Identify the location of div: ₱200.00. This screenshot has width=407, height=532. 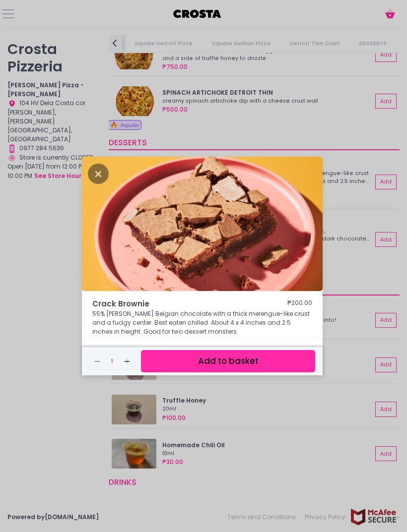
(299, 304).